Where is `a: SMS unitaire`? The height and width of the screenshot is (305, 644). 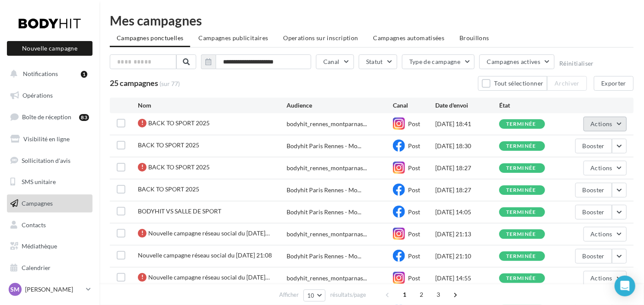
a: SMS unitaire is located at coordinates (50, 182).